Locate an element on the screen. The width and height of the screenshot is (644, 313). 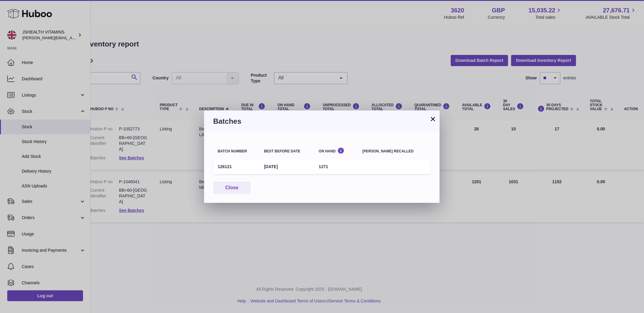
button: Close is located at coordinates (232, 188).